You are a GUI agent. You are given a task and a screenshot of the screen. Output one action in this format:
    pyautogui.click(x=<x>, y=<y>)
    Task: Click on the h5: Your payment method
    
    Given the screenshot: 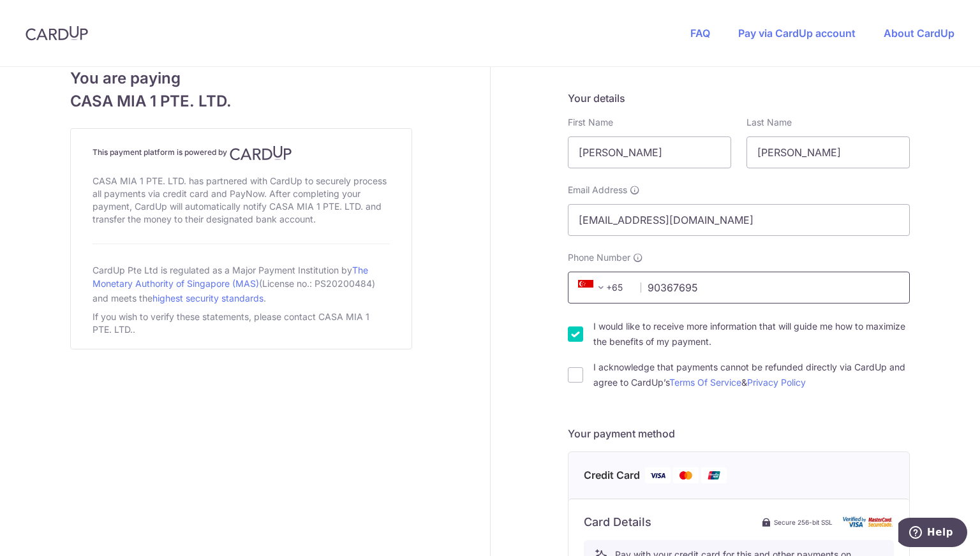 What is the action you would take?
    pyautogui.click(x=739, y=433)
    